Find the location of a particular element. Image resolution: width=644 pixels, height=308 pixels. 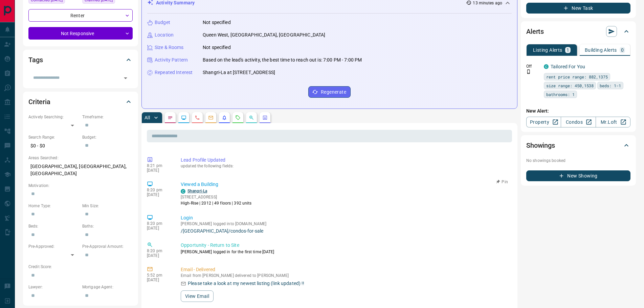

svg: Requests is located at coordinates (238, 118).